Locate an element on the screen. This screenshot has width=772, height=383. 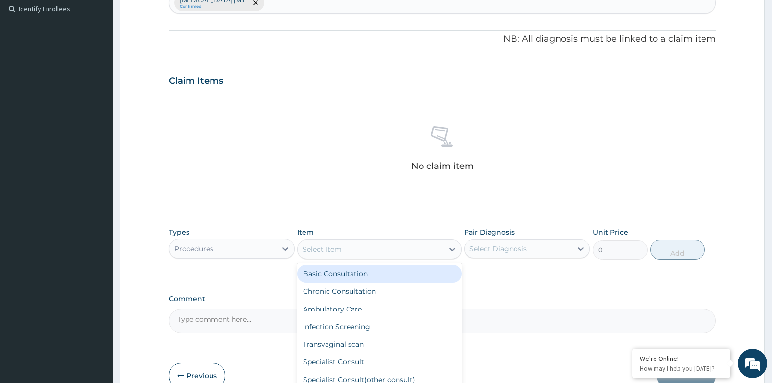
div: Select Item is located at coordinates (322, 249).